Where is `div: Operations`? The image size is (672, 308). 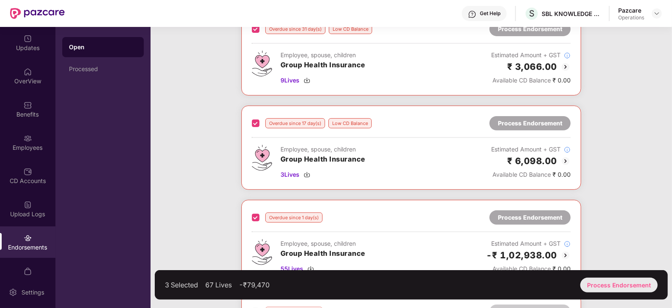
div: Operations is located at coordinates (632, 18).